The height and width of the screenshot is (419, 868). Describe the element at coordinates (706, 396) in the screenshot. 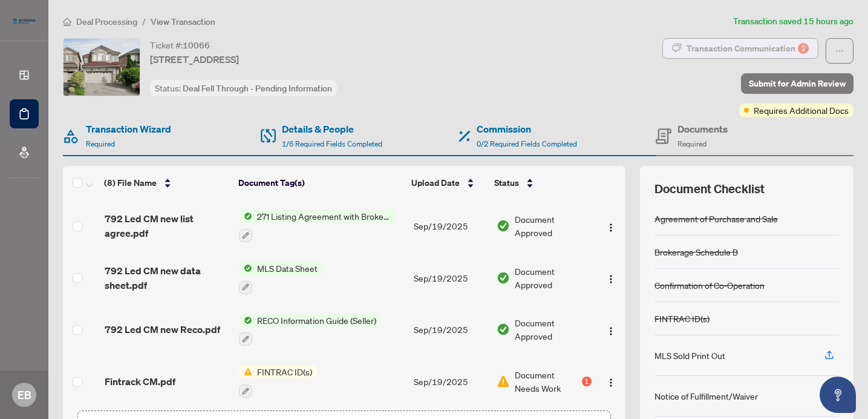

I see `div: Notice of Fulfillment/Waiver` at that location.